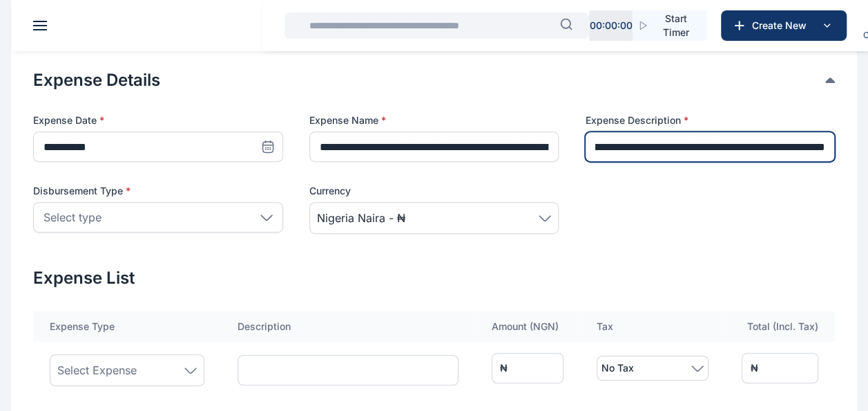  Describe the element at coordinates (783, 26) in the screenshot. I see `span: Create New` at that location.